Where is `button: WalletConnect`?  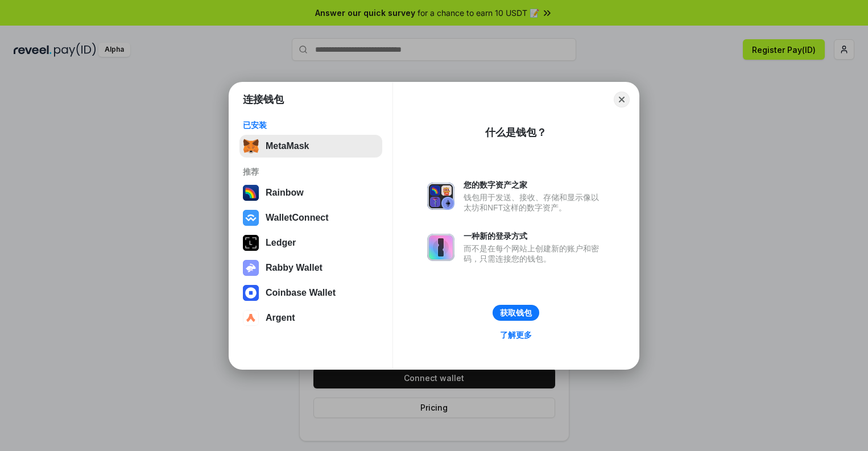 button: WalletConnect is located at coordinates (310, 218).